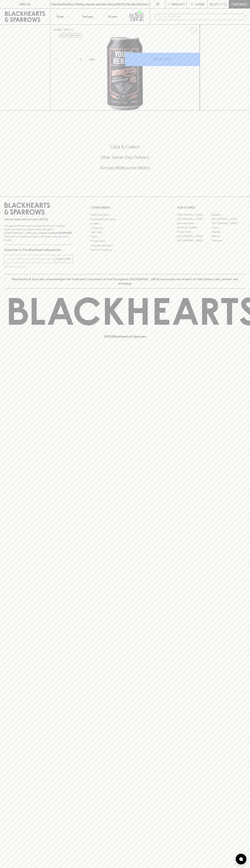  I want to click on p: Login, so click(200, 4).